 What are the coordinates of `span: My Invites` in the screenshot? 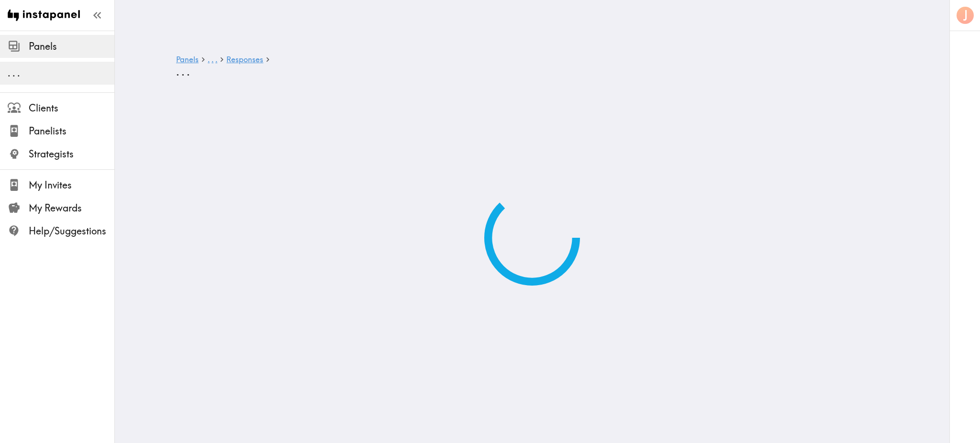 It's located at (71, 185).